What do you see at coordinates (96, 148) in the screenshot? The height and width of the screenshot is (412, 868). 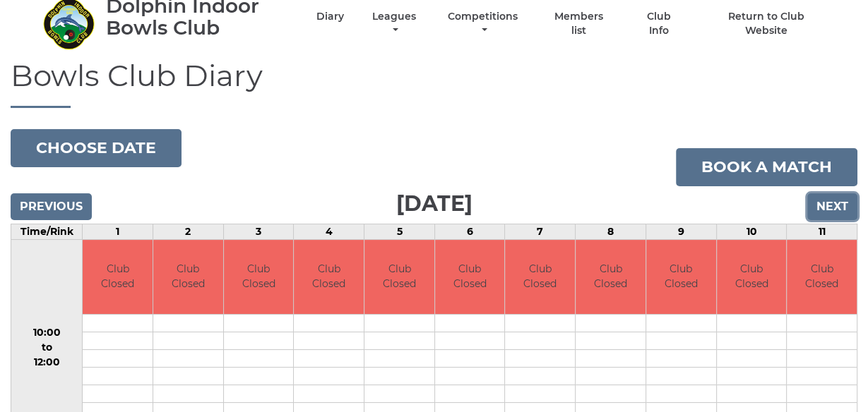 I see `button: Choose date` at bounding box center [96, 148].